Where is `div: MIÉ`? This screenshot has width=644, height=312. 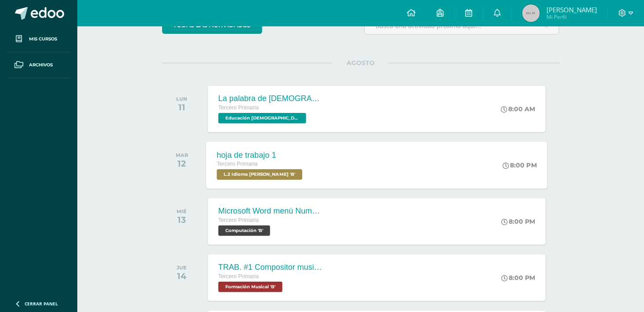
div: MIÉ is located at coordinates (181, 211).